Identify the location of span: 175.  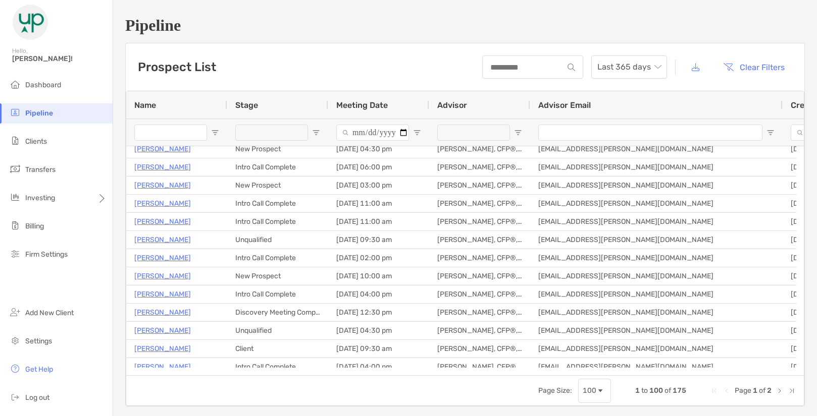
(679, 391).